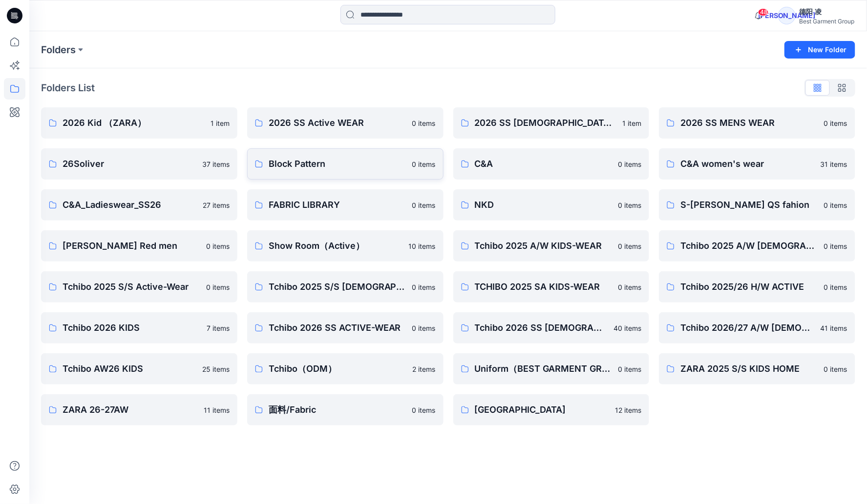  I want to click on p: 2026 SS MENS WEAR, so click(749, 123).